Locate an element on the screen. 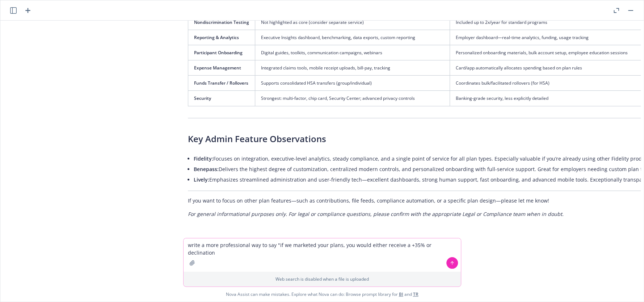 The width and height of the screenshot is (644, 302). span: Nova Assist can make mistakes. Explore what Nova can do: Browse prompt library for and is located at coordinates (322, 294).